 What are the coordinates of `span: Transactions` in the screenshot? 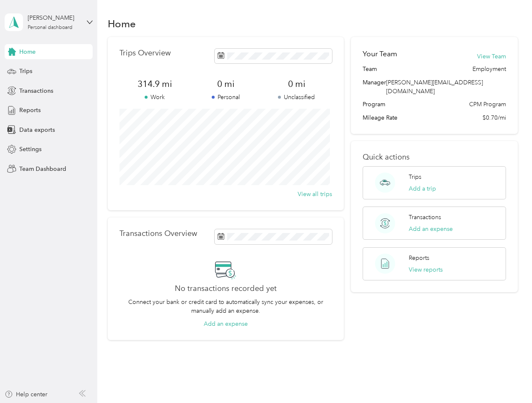 It's located at (36, 91).